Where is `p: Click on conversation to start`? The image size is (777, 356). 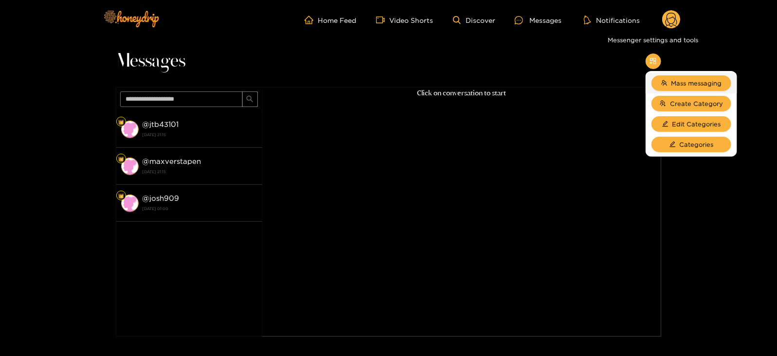
p: Click on conversation to start is located at coordinates (462, 93).